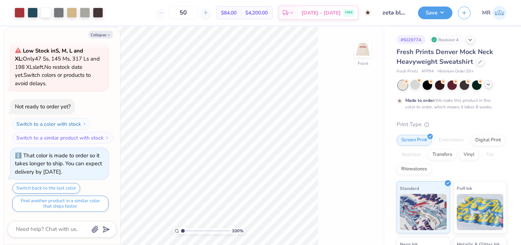 The height and width of the screenshot is (245, 521). What do you see at coordinates (348, 13) in the screenshot?
I see `span: FREE` at bounding box center [348, 13].